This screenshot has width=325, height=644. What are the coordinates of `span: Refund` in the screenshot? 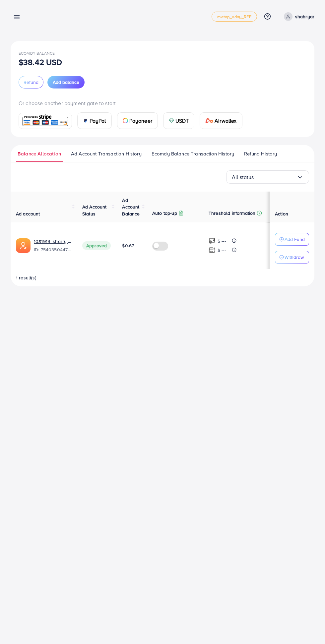 It's located at (31, 82).